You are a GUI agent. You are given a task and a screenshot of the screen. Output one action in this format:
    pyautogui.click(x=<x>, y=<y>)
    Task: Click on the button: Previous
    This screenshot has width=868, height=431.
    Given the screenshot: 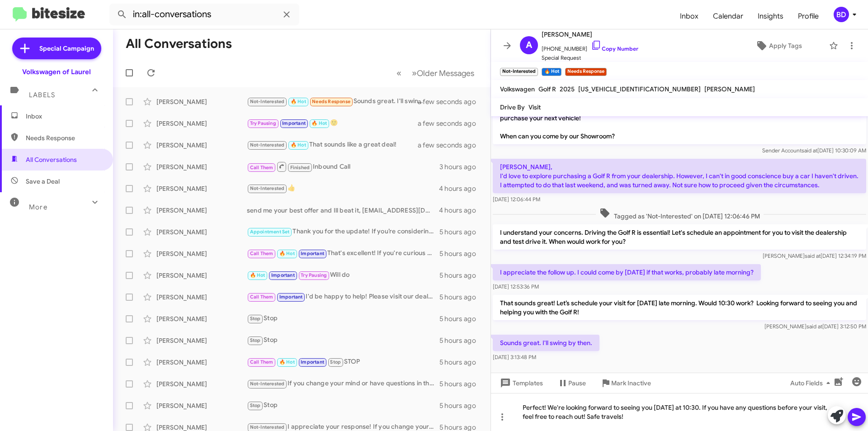 What is the action you would take?
    pyautogui.click(x=399, y=73)
    